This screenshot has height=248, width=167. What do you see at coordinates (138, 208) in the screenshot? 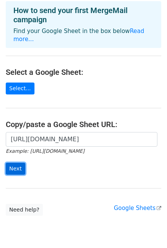
I see `a: Google Sheets` at bounding box center [138, 208].